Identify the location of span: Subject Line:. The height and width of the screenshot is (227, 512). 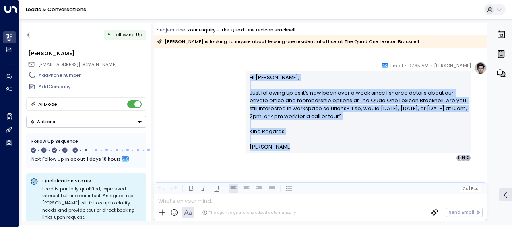
(171, 30).